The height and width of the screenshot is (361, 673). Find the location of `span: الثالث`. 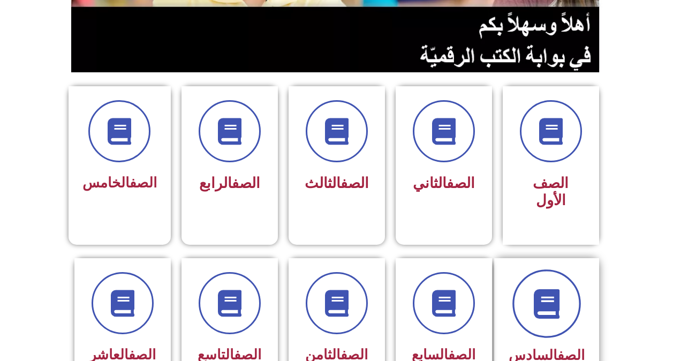

span: الثالث is located at coordinates (337, 183).